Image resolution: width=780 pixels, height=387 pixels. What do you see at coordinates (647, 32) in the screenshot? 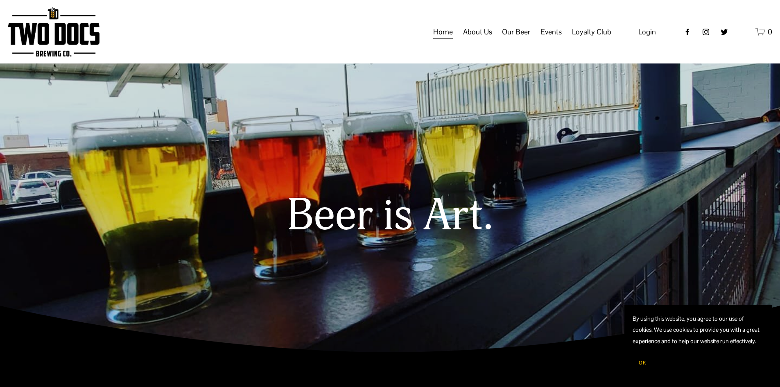
I see `span: Login` at bounding box center [647, 32].